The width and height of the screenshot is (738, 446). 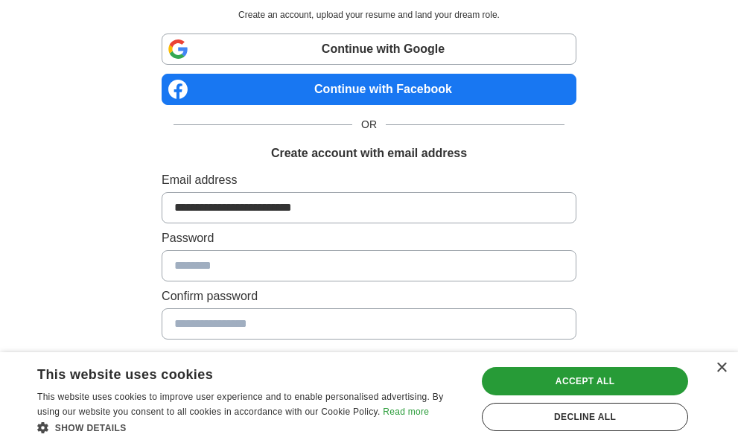 What do you see at coordinates (369, 15) in the screenshot?
I see `p: Create an account, upload your resume and land your dream role.` at bounding box center [369, 15].